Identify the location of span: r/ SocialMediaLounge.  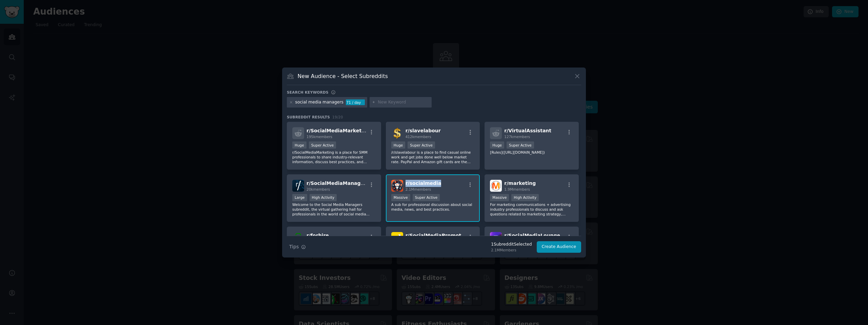
(532, 235).